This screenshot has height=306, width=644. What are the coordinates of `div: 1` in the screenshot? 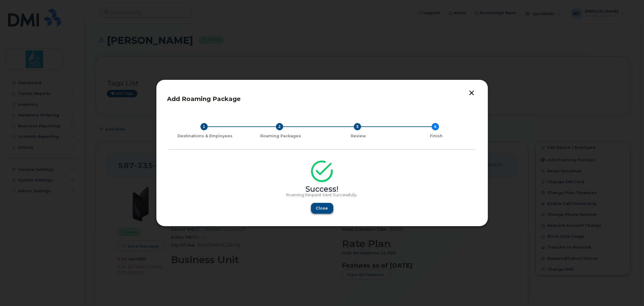 It's located at (204, 127).